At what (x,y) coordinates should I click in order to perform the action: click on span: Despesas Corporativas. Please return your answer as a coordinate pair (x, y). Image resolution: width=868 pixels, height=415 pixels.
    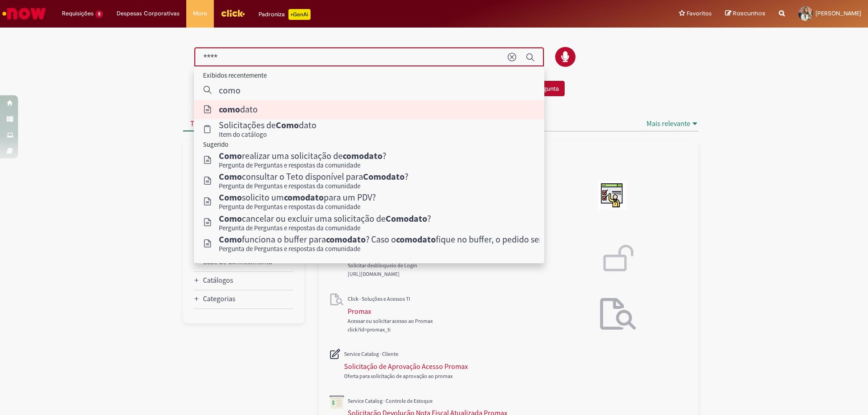
    Looking at the image, I should click on (148, 13).